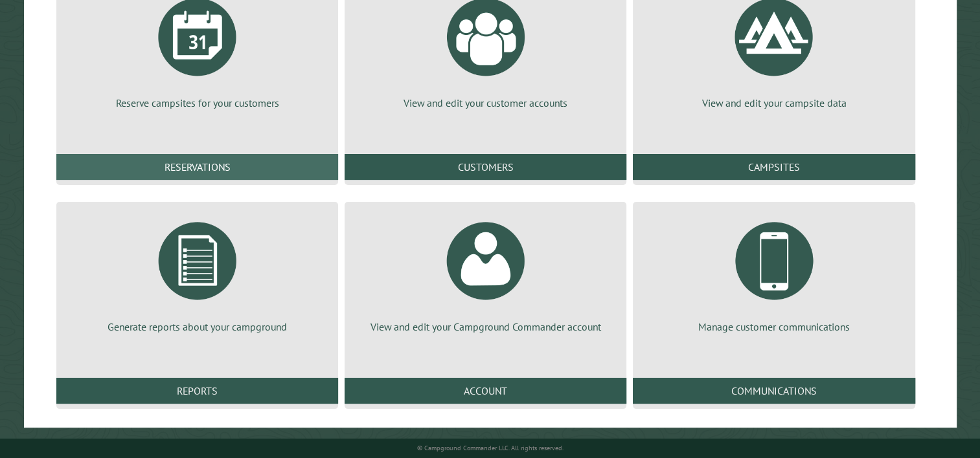 This screenshot has width=980, height=458. I want to click on a: Account, so click(485, 390).